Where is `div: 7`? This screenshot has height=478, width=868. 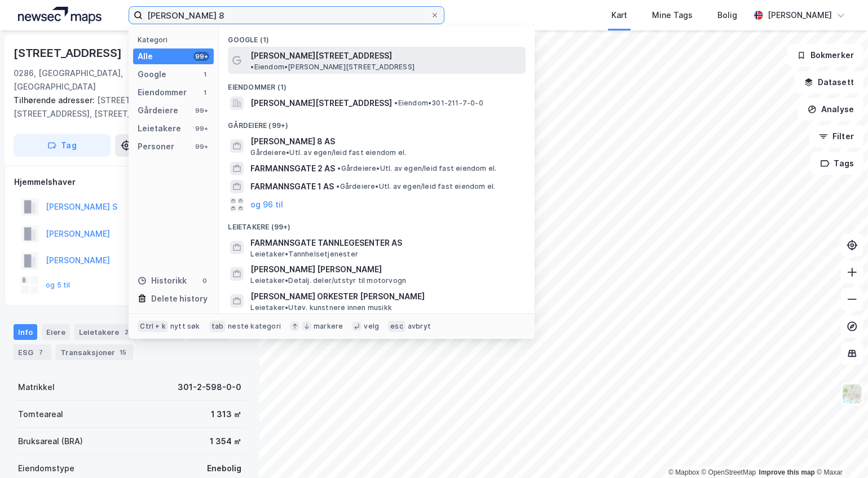 div: 7 is located at coordinates (41, 352).